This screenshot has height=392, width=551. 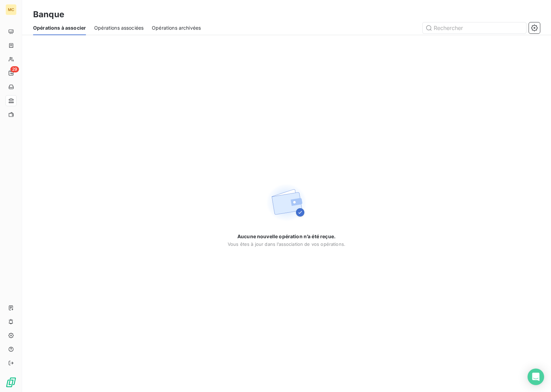 I want to click on h3: Banque, so click(x=49, y=14).